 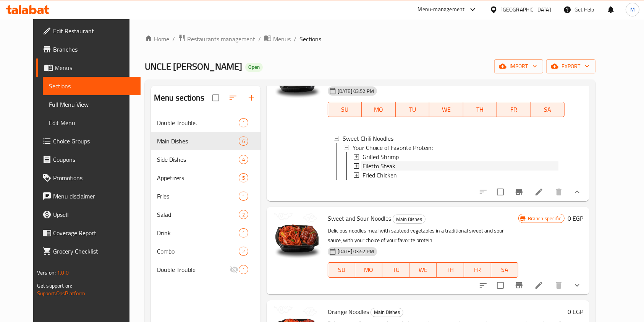 I want to click on a: Edit menu item, so click(x=539, y=192).